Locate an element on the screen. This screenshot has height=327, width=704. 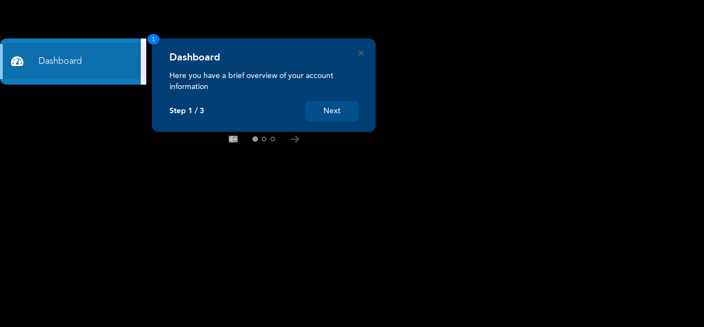
h4: Dashboard is located at coordinates (195, 58).